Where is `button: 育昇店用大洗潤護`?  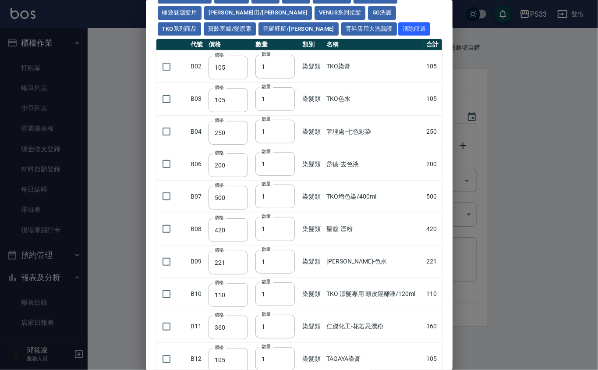 button: 育昇店用大洗潤護 is located at coordinates (369, 29).